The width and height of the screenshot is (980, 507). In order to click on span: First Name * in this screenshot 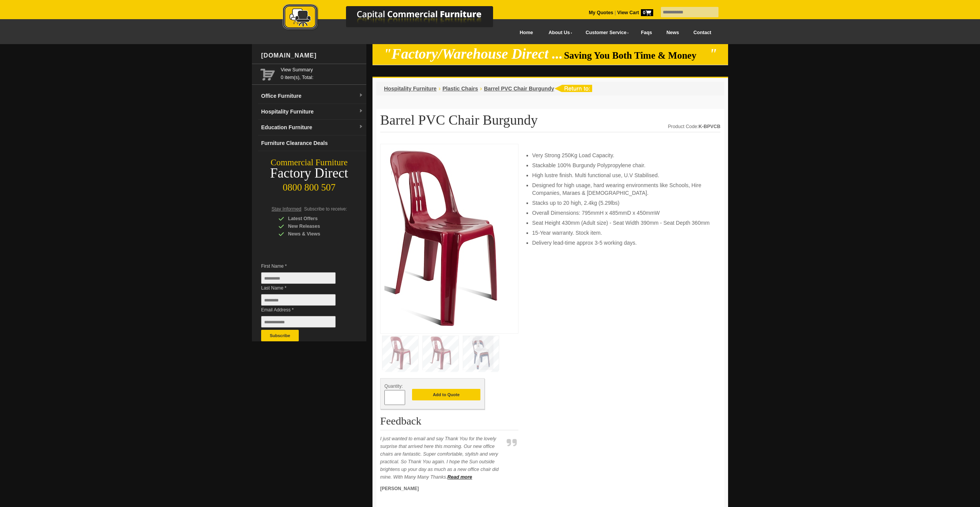, I will do `click(304, 266)`.